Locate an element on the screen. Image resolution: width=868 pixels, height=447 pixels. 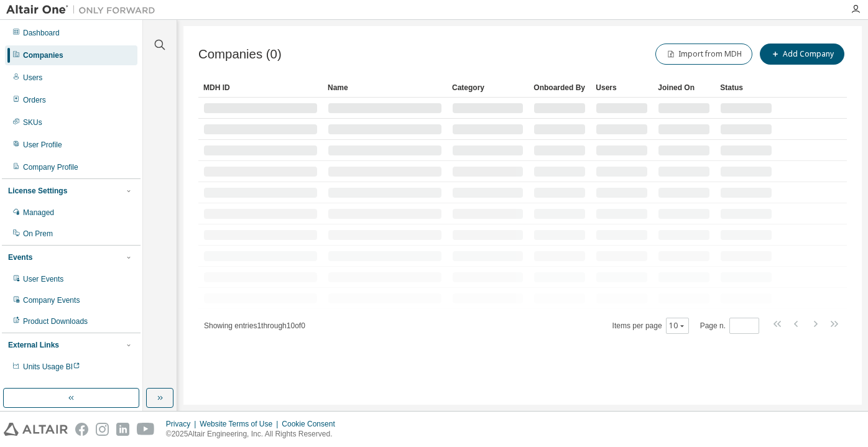
div: Events is located at coordinates (20, 257).